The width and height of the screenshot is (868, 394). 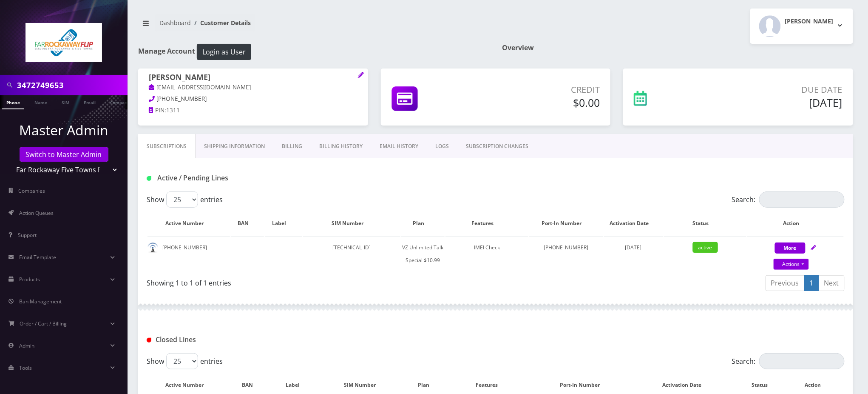 I want to click on span: active, so click(x=705, y=247).